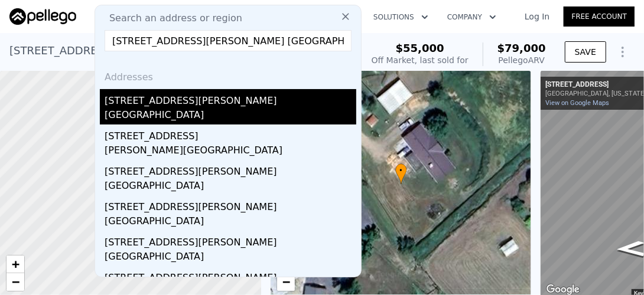 The height and width of the screenshot is (295, 644). What do you see at coordinates (586, 52) in the screenshot?
I see `button: SAVE` at bounding box center [586, 52].